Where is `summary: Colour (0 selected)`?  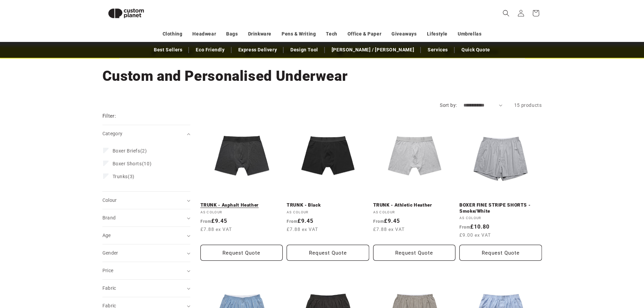
summary: Colour (0 selected) is located at coordinates (146, 200).